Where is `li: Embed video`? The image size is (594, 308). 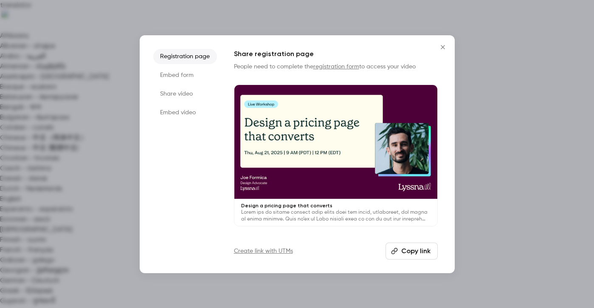
li: Embed video is located at coordinates (185, 113).